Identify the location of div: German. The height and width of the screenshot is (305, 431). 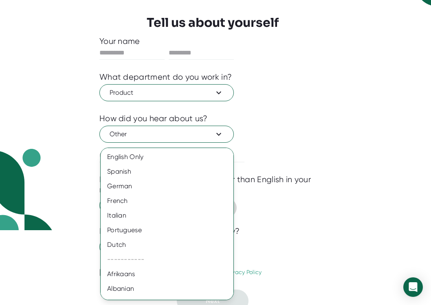
(170, 186).